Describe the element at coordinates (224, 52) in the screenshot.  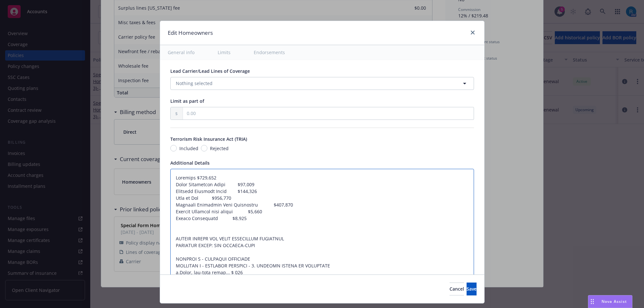
I see `button: Limits` at that location.